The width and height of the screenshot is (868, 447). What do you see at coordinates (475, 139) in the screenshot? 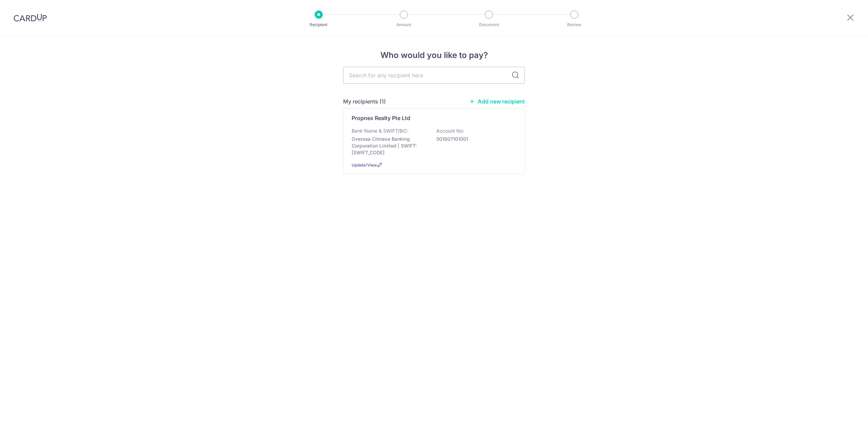
I see `p: 501807101001` at bounding box center [475, 139].